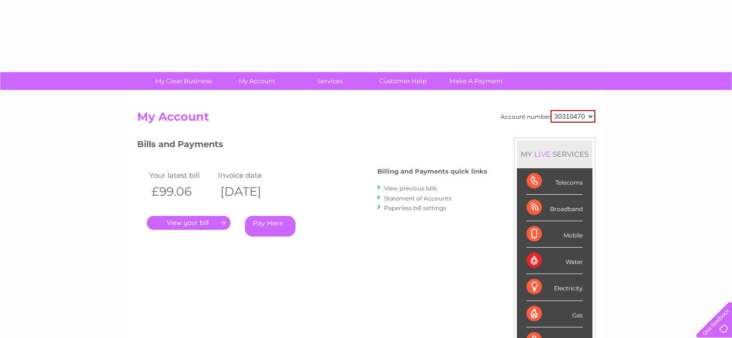 Image resolution: width=732 pixels, height=338 pixels. I want to click on h3: Bills and Payments, so click(312, 146).